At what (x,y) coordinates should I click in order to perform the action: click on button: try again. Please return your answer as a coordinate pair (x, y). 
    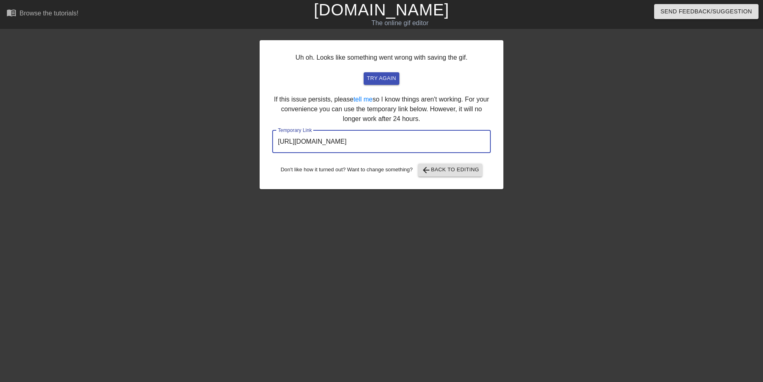
    Looking at the image, I should click on (381, 78).